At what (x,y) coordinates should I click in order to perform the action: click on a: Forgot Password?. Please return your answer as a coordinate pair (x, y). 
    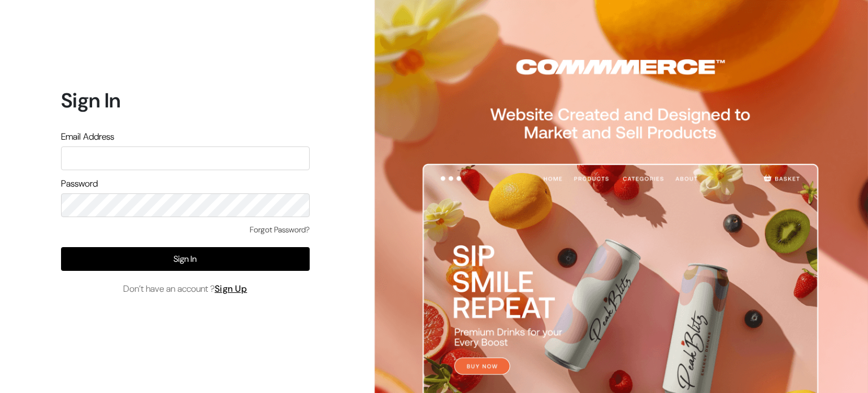
    Looking at the image, I should click on (280, 230).